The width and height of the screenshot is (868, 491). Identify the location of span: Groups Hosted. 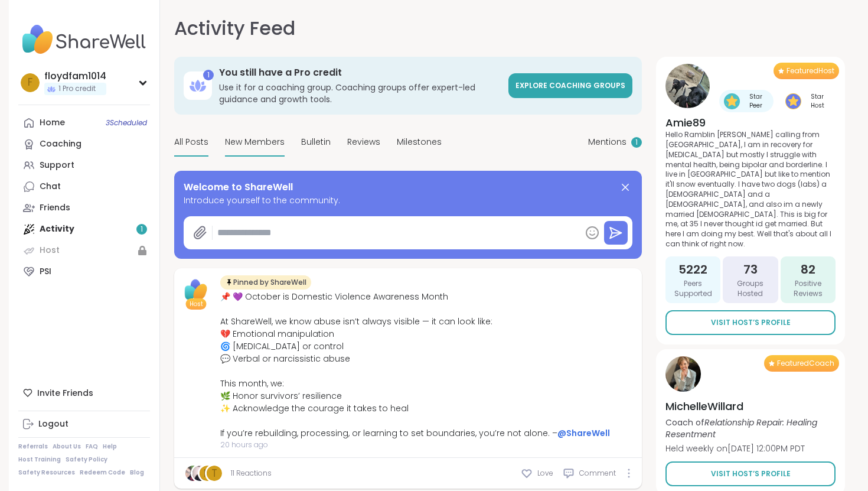
(750, 289).